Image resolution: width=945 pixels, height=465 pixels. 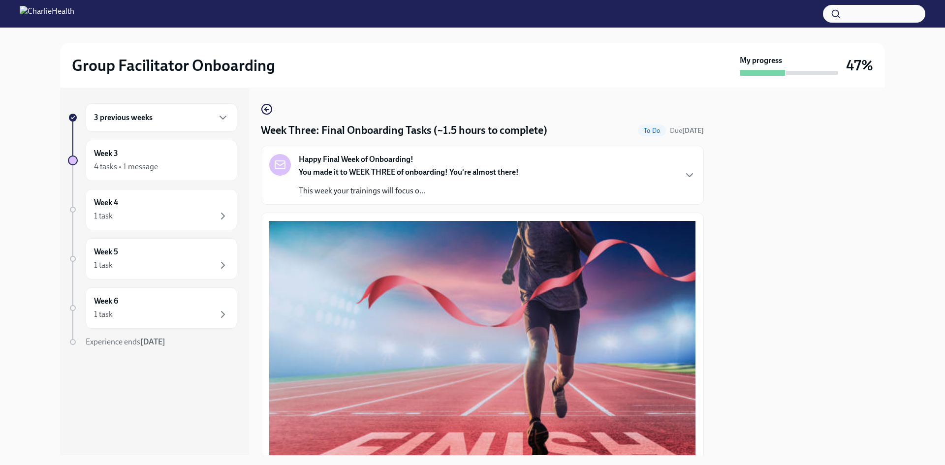 What do you see at coordinates (687, 130) in the screenshot?
I see `span: Due` at bounding box center [687, 130].